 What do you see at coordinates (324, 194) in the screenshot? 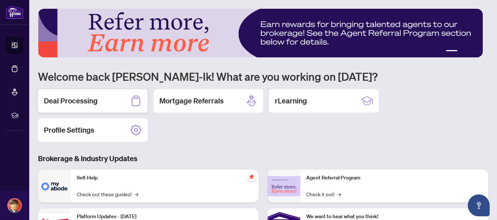
I see `a: Check it out!→` at bounding box center [324, 194].